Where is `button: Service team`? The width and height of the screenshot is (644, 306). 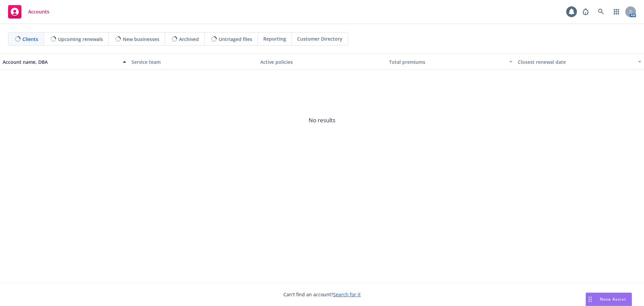
button: Service team is located at coordinates (193, 62).